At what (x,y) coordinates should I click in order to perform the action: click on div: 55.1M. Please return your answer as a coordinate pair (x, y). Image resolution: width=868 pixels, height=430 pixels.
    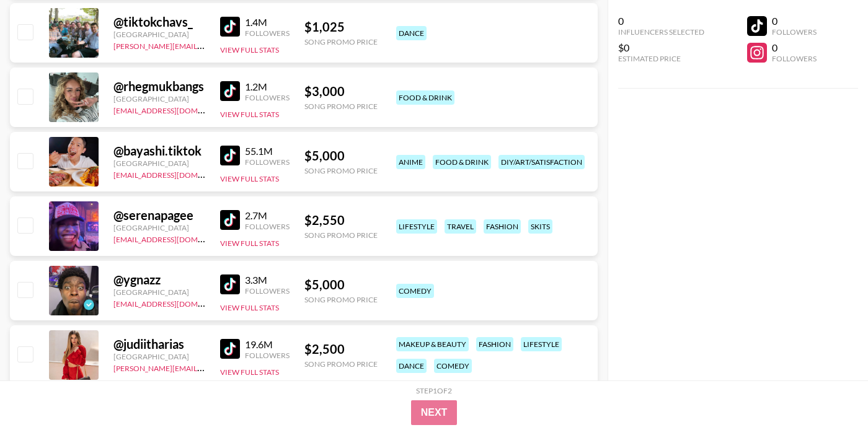
    Looking at the image, I should click on (267, 151).